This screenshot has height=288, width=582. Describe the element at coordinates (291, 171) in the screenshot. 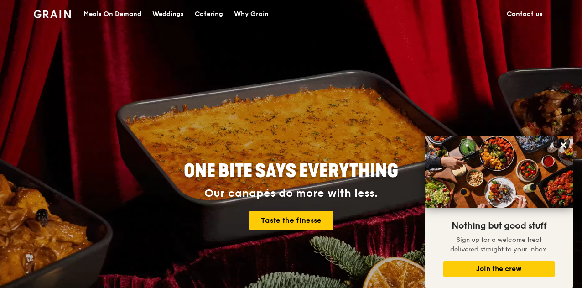

I see `span: ONE BITE SAYS EVERYTHING` at that location.